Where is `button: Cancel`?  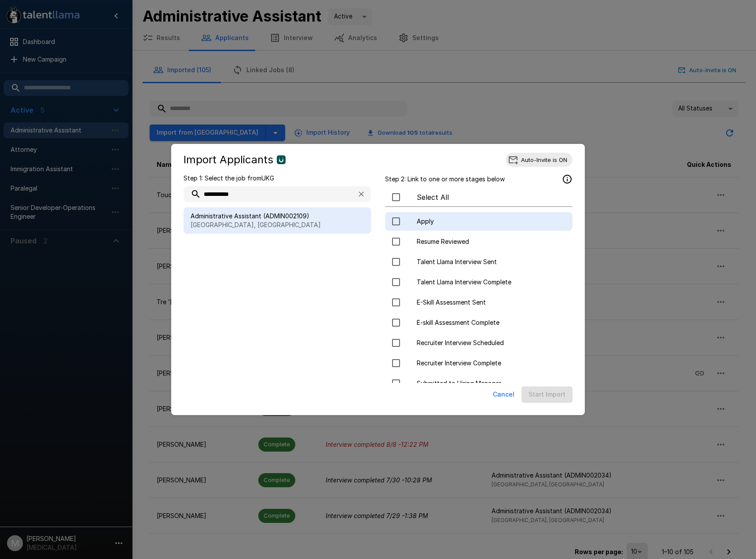
button: Cancel is located at coordinates (504, 395).